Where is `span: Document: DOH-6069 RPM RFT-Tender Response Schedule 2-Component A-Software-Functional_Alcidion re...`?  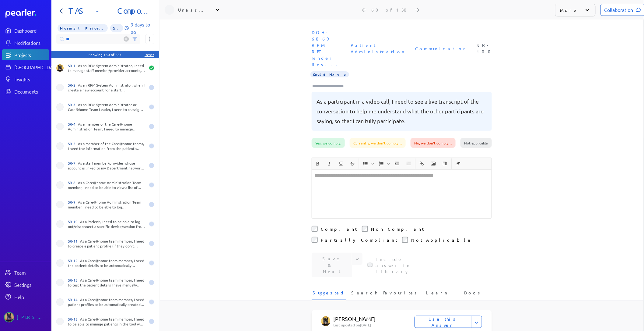 span: Document: DOH-6069 RPM RFT-Tender Response Schedule 2-Component A-Software-Functional_Alcidion re... is located at coordinates (326, 48).